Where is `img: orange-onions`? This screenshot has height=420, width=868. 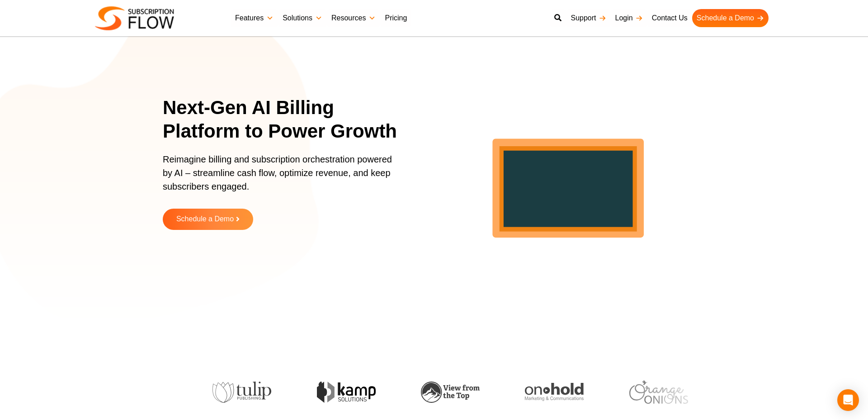 img: orange-onions is located at coordinates (659, 392).